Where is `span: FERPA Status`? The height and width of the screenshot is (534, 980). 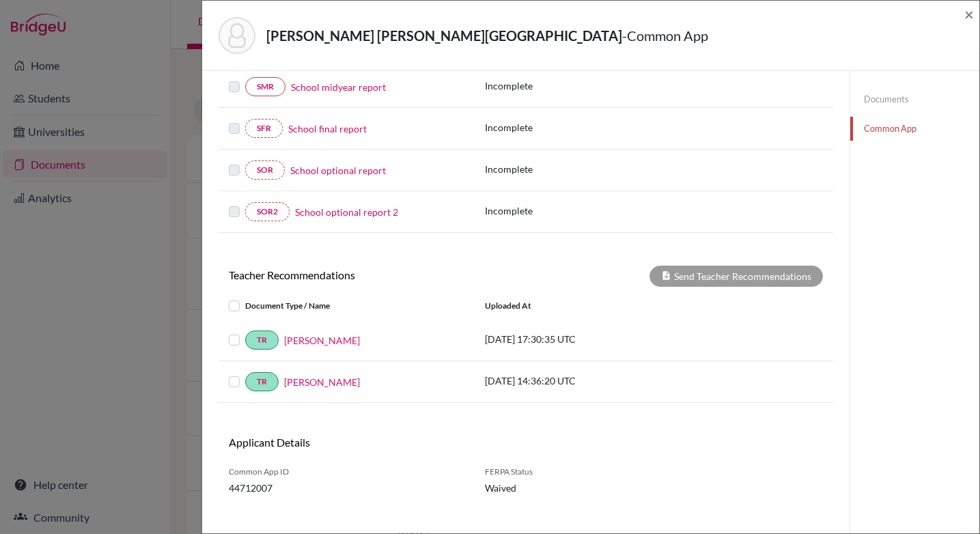 span: FERPA Status is located at coordinates (551, 472).